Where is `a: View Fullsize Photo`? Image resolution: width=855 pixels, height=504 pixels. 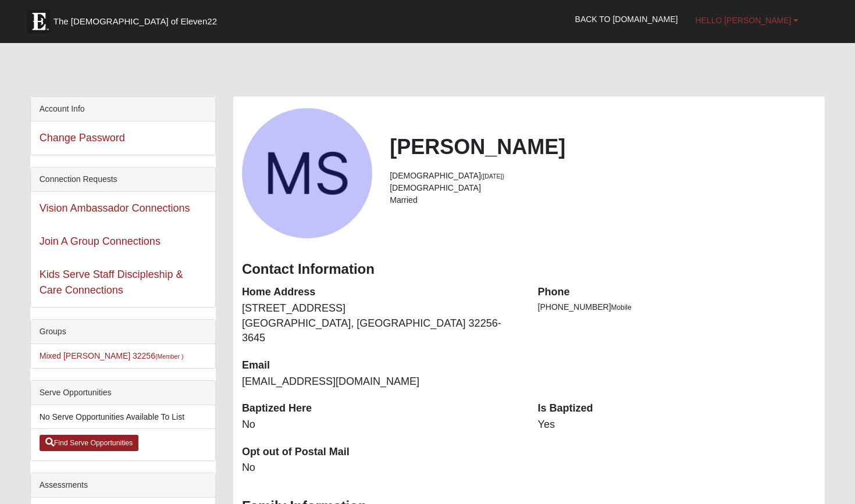 a: View Fullsize Photo is located at coordinates (307, 173).